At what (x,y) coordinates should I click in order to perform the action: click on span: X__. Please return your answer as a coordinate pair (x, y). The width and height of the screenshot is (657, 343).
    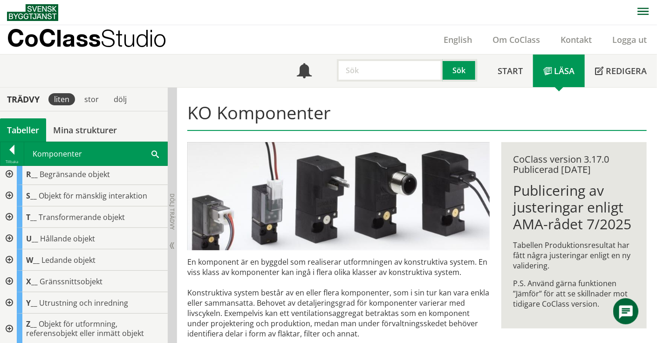
    Looking at the image, I should click on (32, 282).